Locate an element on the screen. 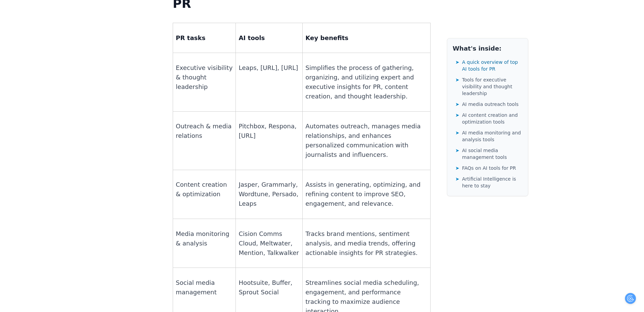 Image resolution: width=644 pixels, height=312 pixels. strong: AI tools is located at coordinates (252, 38).